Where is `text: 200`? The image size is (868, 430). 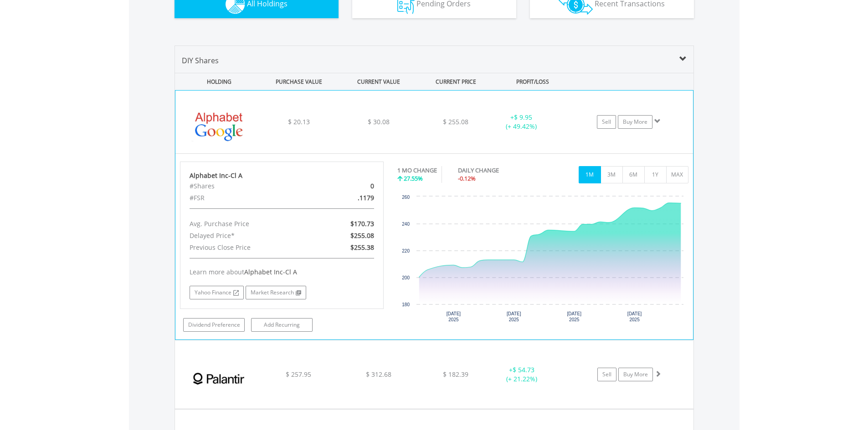
text: 200 is located at coordinates (405, 278).